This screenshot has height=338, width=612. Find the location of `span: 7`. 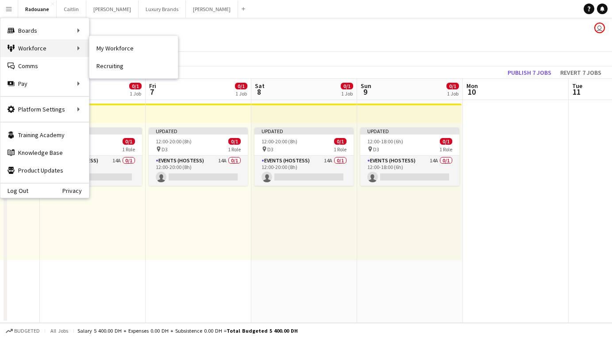

span: 7 is located at coordinates (152, 92).